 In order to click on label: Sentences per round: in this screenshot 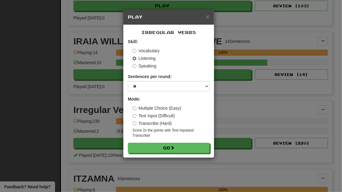, I will do `click(150, 77)`.